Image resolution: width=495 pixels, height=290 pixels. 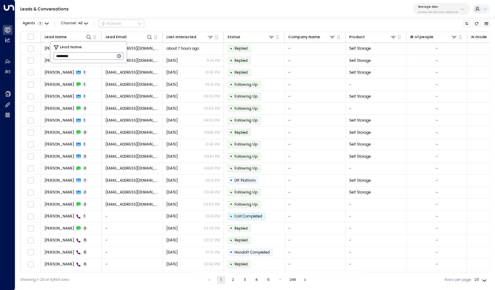 I want to click on div: Lead Name, so click(x=55, y=37).